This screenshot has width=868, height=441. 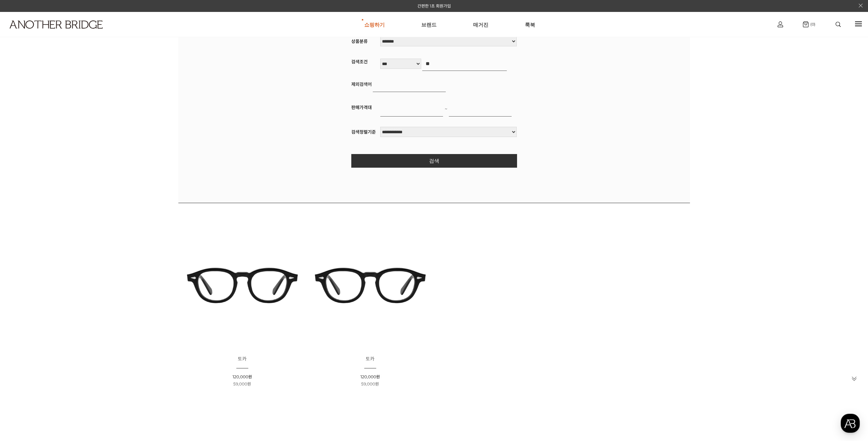 I want to click on img: 토카 아세테이트 안경 - 다양한 스타일에 맞는 뿔테 안경 이미지, so click(x=370, y=285).